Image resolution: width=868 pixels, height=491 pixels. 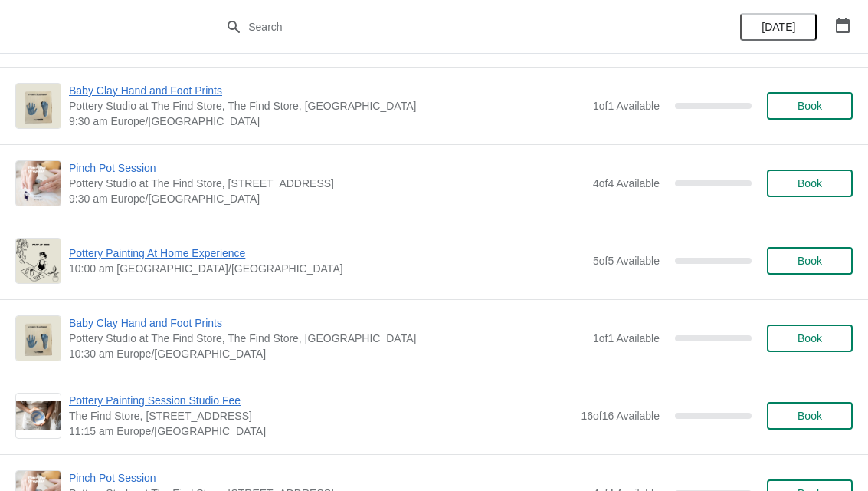 What do you see at coordinates (328, 253) in the screenshot?
I see `span: Pottery Painting At Home Experience` at bounding box center [328, 253].